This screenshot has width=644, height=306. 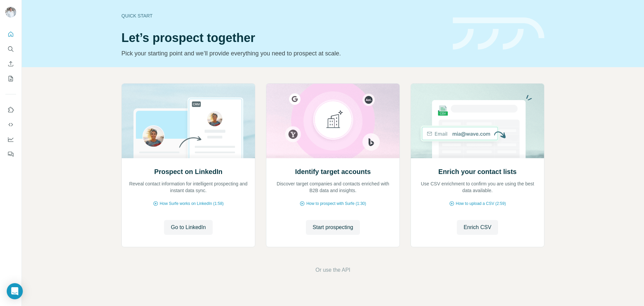 What do you see at coordinates (283, 16) in the screenshot?
I see `div: Quick start` at bounding box center [283, 16].